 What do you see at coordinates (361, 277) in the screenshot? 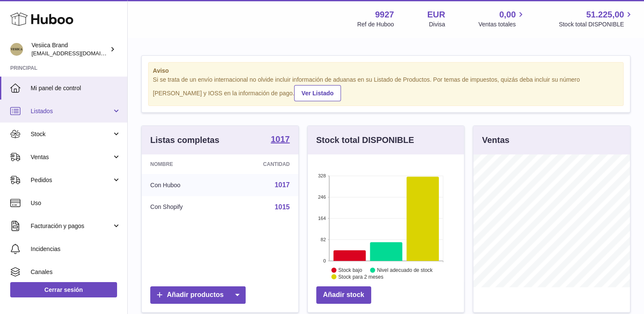
I see `text: Stock para 2 meses` at bounding box center [361, 277].